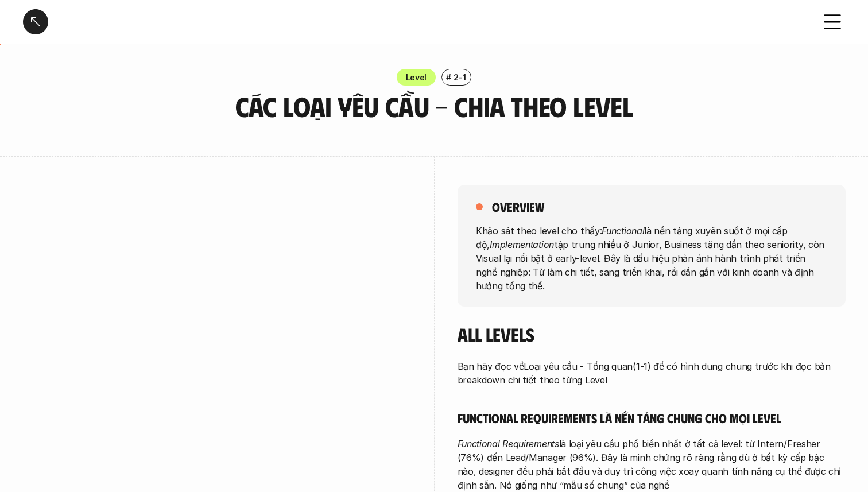 The image size is (868, 492). Describe the element at coordinates (623, 230) in the screenshot. I see `em: Functional` at that location.